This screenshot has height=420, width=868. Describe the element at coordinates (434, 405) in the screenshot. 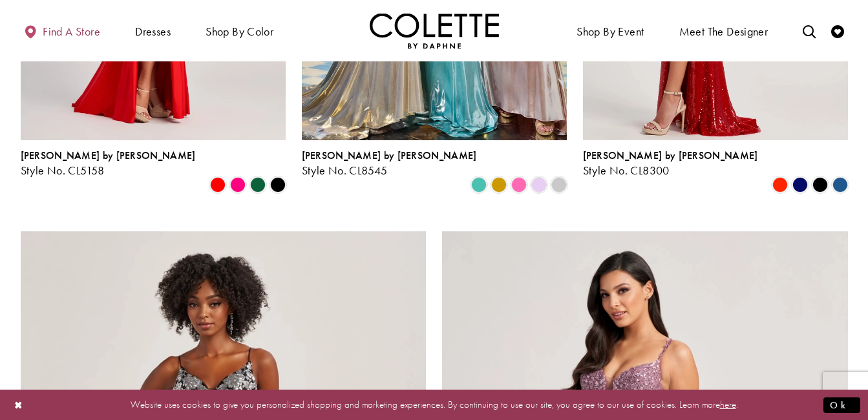

I see `p: Website uses cookies to give you personalized shopping and marketing experiences. By continuing t...` at that location.